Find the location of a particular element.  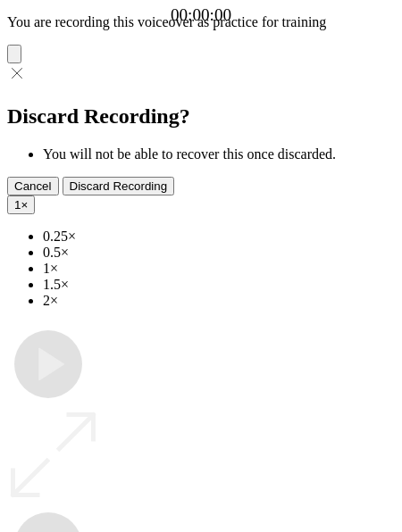

li: You will not be able to recover this once discarded. is located at coordinates (219, 155).